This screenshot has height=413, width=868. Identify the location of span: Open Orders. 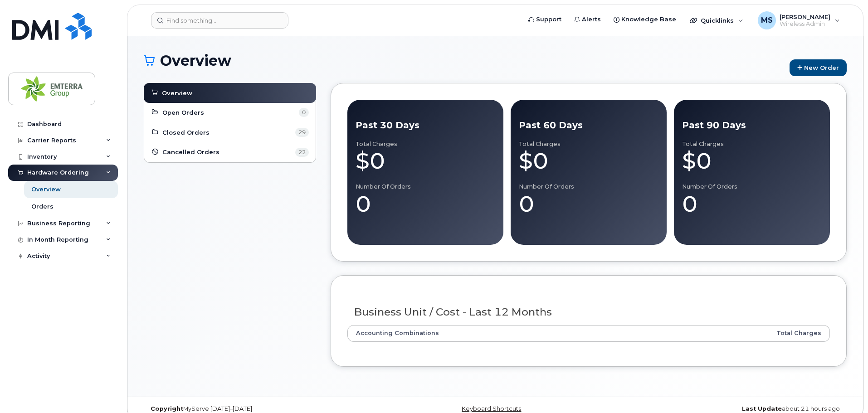
(183, 113).